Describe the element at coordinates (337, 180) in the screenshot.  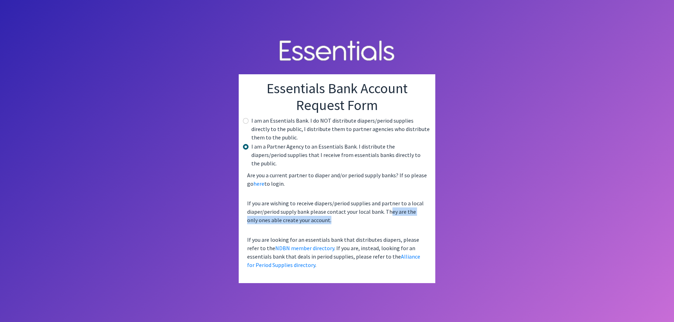
I see `p: Are you a current partner to diaper and/or period supply banks? If so please go to login.` at that location.